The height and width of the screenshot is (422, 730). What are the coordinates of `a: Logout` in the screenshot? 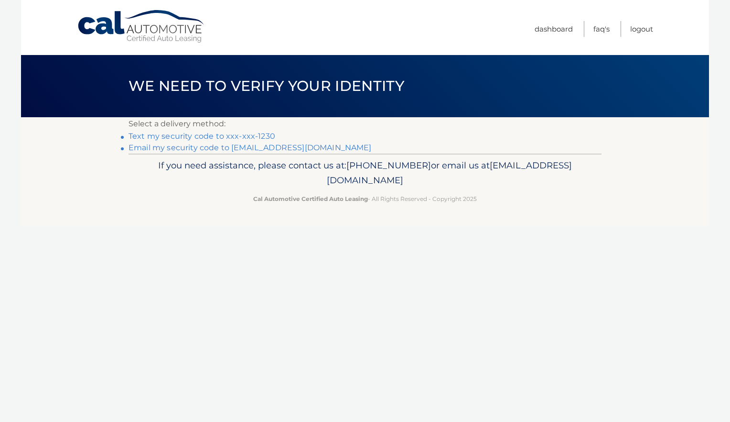 It's located at (642, 29).